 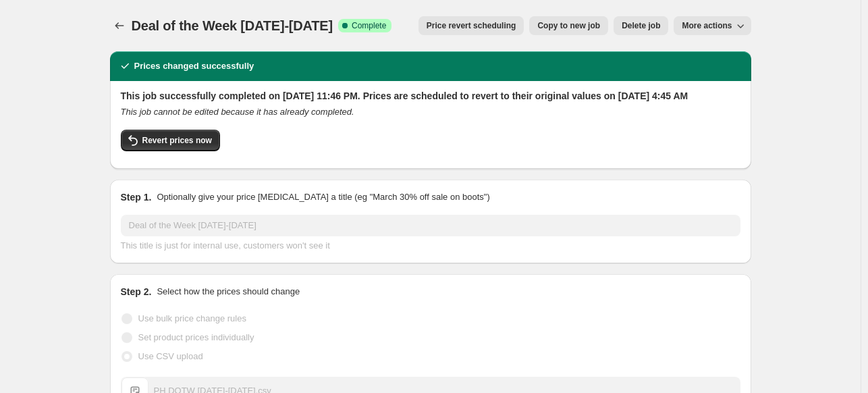 I want to click on i: This job cannot be edited because it has already completed., so click(x=237, y=111).